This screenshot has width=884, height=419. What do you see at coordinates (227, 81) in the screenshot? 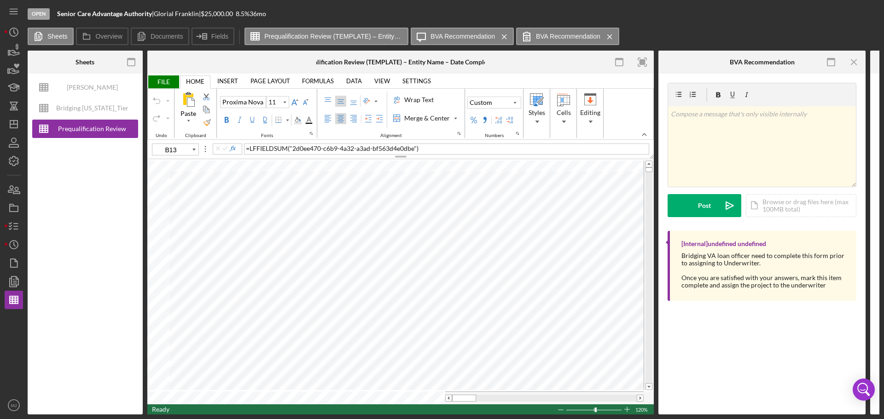
I see `a: INSERT` at bounding box center [227, 81].